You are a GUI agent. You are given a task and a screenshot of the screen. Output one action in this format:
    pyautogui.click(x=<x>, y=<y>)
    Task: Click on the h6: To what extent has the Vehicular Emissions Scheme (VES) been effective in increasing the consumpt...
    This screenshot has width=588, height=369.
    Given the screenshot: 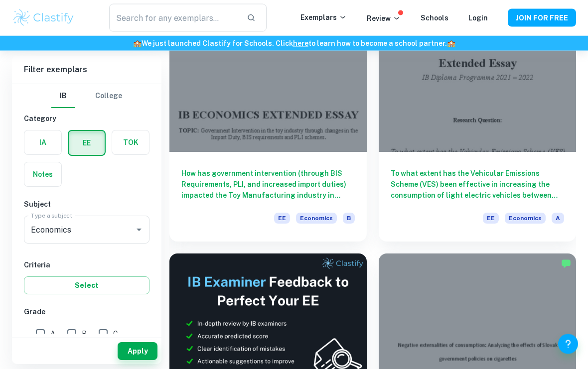 What is the action you would take?
    pyautogui.click(x=477, y=184)
    